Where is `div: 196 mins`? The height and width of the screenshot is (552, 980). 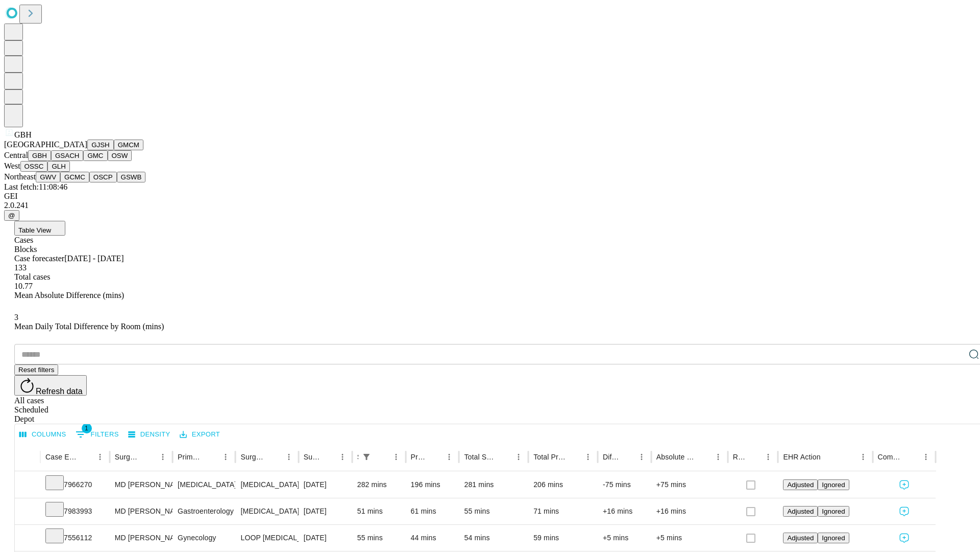
div: 196 mins is located at coordinates (432, 484).